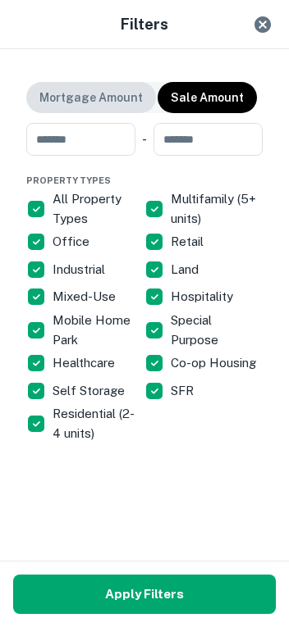  What do you see at coordinates (68, 180) in the screenshot?
I see `span: Property Types` at bounding box center [68, 180].